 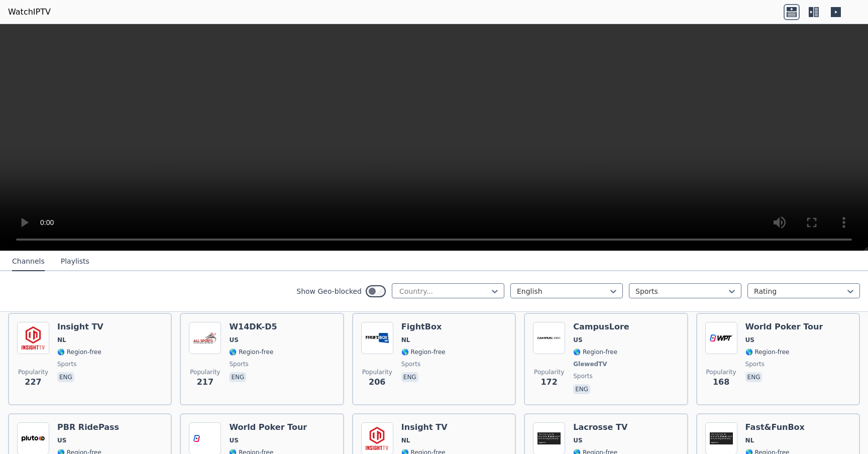 What do you see at coordinates (549, 338) in the screenshot?
I see `img: CampusLore` at bounding box center [549, 338].